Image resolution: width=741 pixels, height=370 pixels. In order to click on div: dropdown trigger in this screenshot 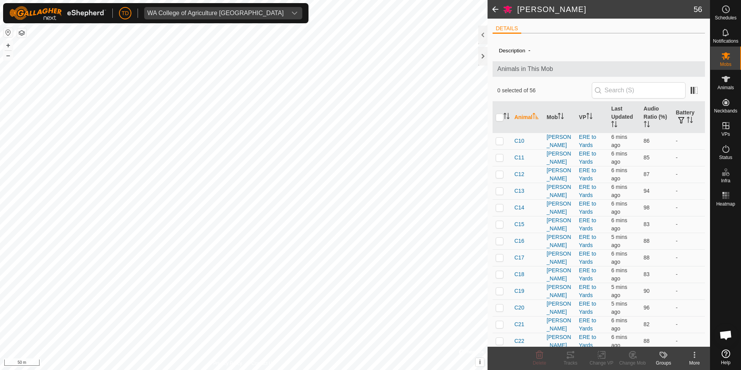, I will do `click(295, 13)`.